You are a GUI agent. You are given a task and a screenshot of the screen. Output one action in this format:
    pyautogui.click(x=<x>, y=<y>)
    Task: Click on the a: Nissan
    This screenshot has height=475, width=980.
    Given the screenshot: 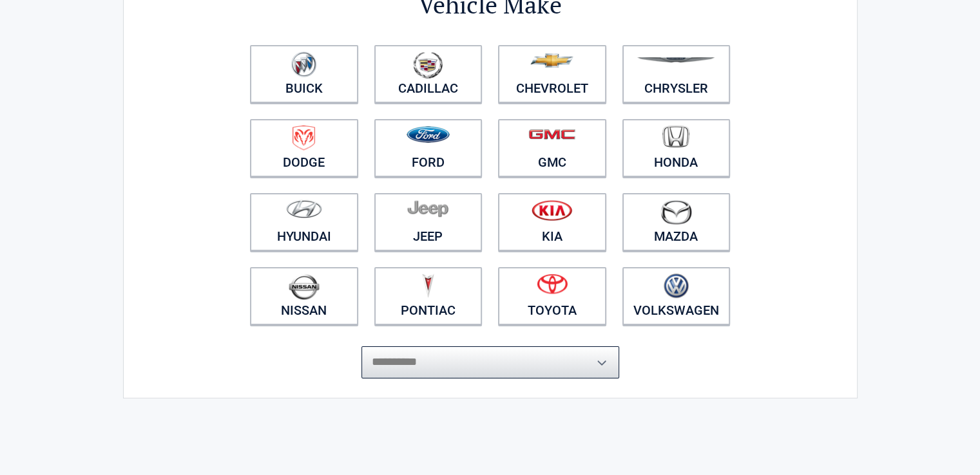 What is the action you would take?
    pyautogui.click(x=304, y=296)
    